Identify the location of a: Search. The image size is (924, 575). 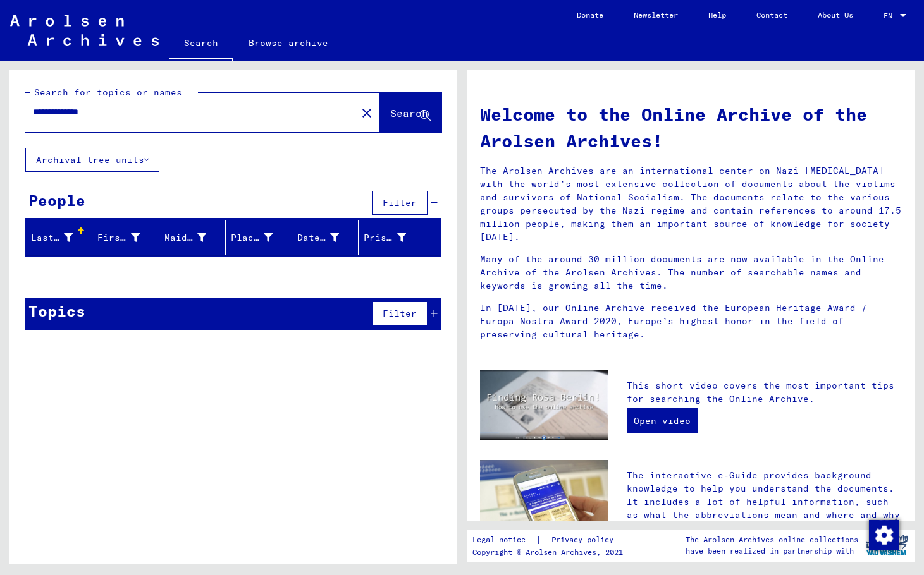
(201, 44).